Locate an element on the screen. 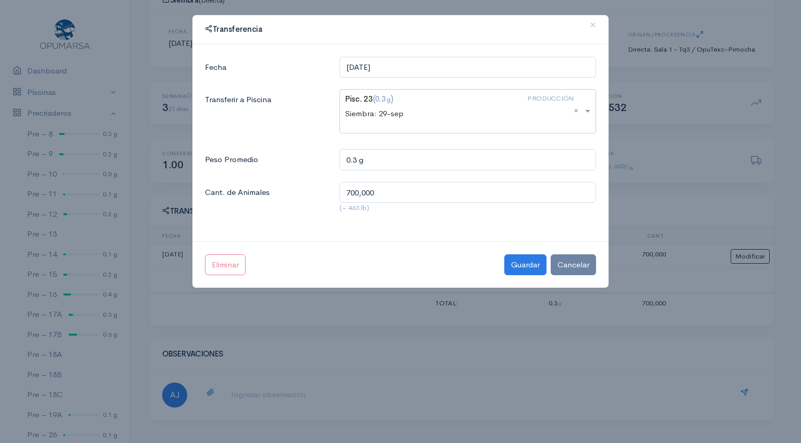 The width and height of the screenshot is (801, 443). label: Transferir a Piscina is located at coordinates (266, 113).